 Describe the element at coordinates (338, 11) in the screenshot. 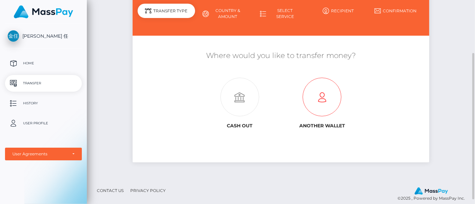

I see `a: Recipient` at that location.